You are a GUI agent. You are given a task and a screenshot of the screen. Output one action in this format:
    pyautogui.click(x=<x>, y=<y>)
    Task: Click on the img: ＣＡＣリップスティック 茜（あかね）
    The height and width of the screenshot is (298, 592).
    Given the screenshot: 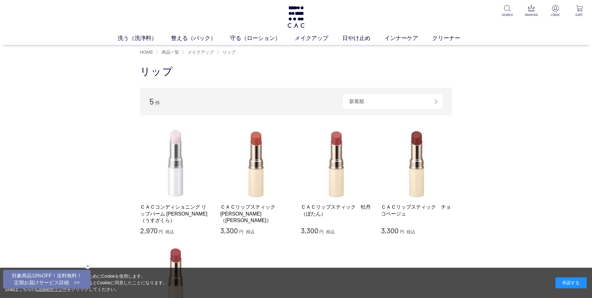 What is the action you would take?
    pyautogui.click(x=256, y=163)
    